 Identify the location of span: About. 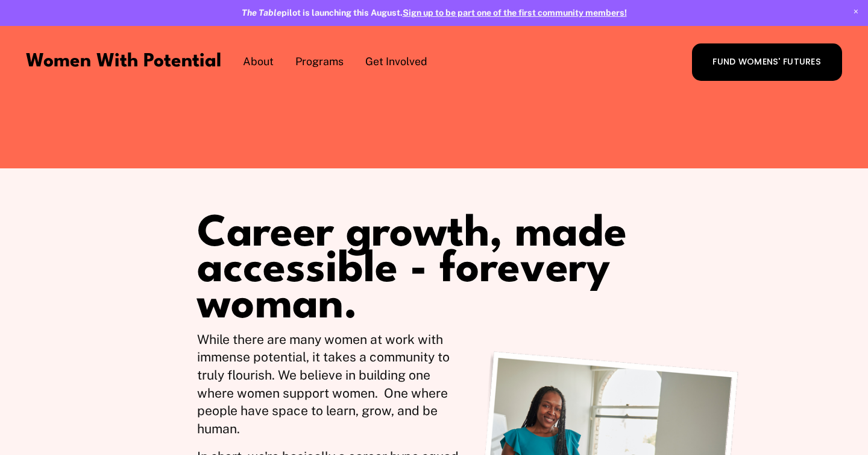
(258, 61).